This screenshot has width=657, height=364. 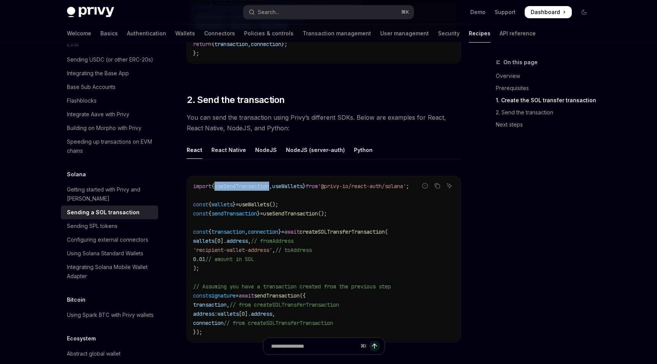 What do you see at coordinates (314, 346) in the screenshot?
I see `input: Ask a question...` at bounding box center [314, 346].